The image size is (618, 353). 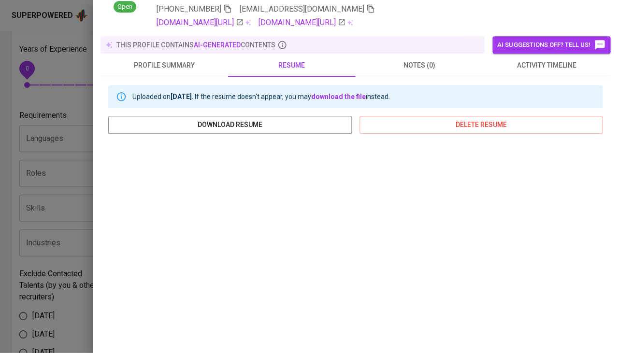 I want to click on div: Uploaded on . If the resume doesn't appear, you may instead., so click(x=261, y=97).